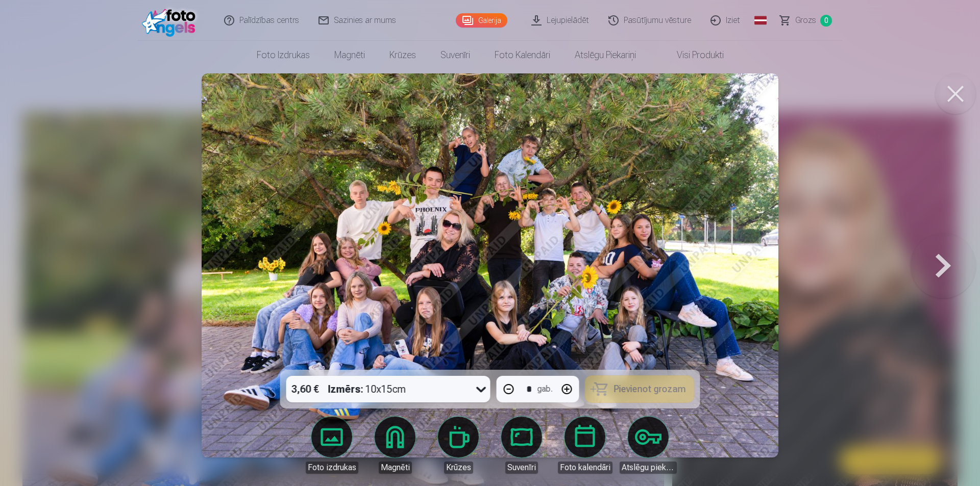 The image size is (980, 486). Describe the element at coordinates (395, 468) in the screenshot. I see `div: Magnēti` at that location.